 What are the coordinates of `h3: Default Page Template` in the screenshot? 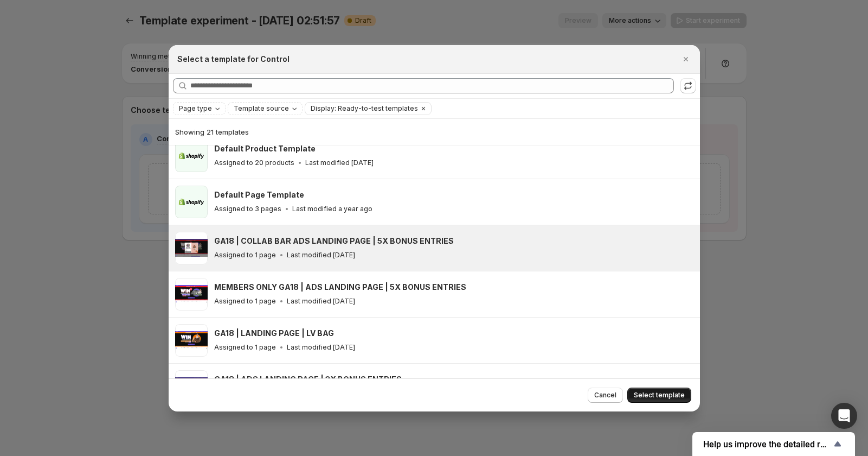 It's located at (259, 195).